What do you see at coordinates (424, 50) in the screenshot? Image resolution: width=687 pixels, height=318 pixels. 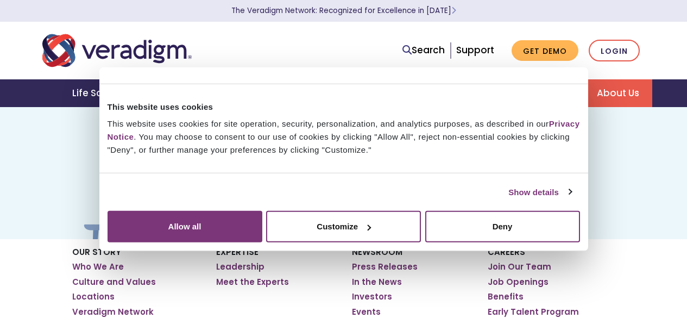 I see `a: Search` at bounding box center [424, 50].